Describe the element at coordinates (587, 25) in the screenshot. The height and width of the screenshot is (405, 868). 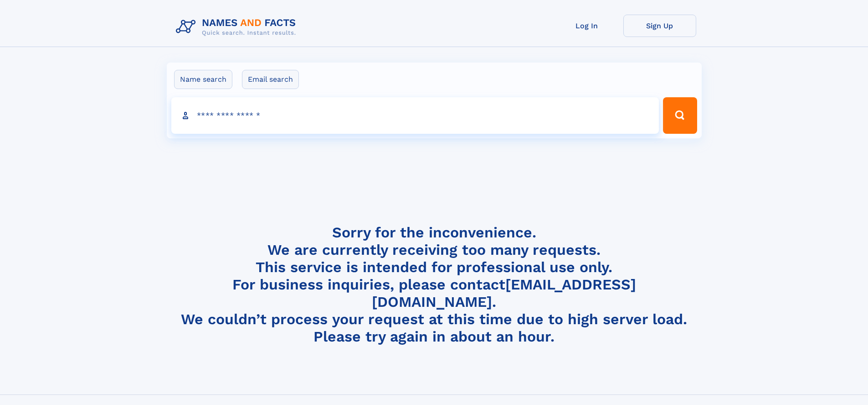
I see `a: Log In` at that location.